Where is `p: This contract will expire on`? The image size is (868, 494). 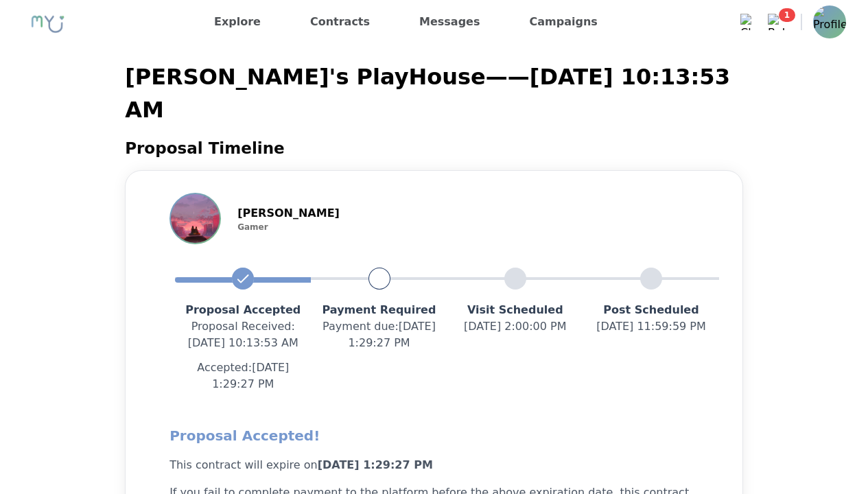 p: This contract will expire on is located at coordinates (433, 465).